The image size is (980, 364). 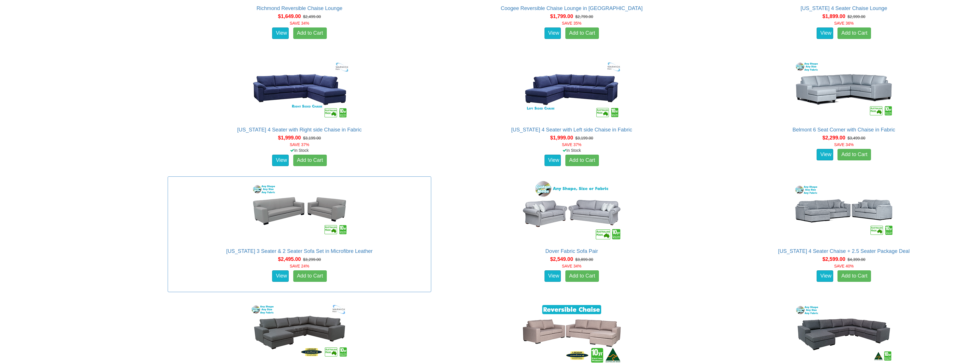 What do you see at coordinates (844, 23) in the screenshot?
I see `font: SAVE 36%` at bounding box center [844, 23].